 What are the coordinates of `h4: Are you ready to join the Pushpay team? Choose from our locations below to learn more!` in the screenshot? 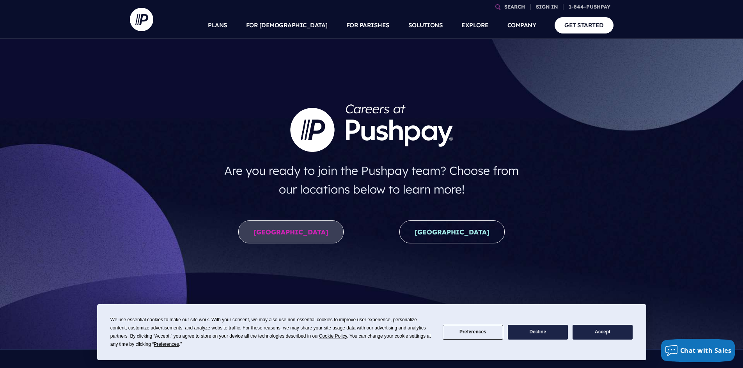 It's located at (371, 180).